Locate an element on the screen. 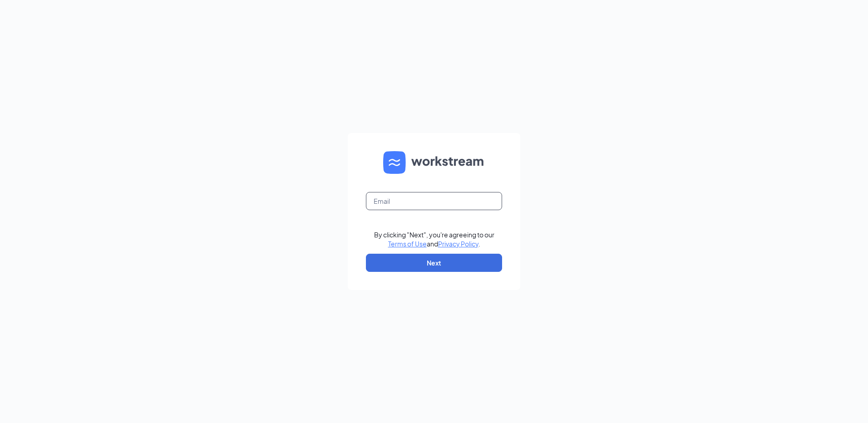  a: Privacy Policy is located at coordinates (458, 244).